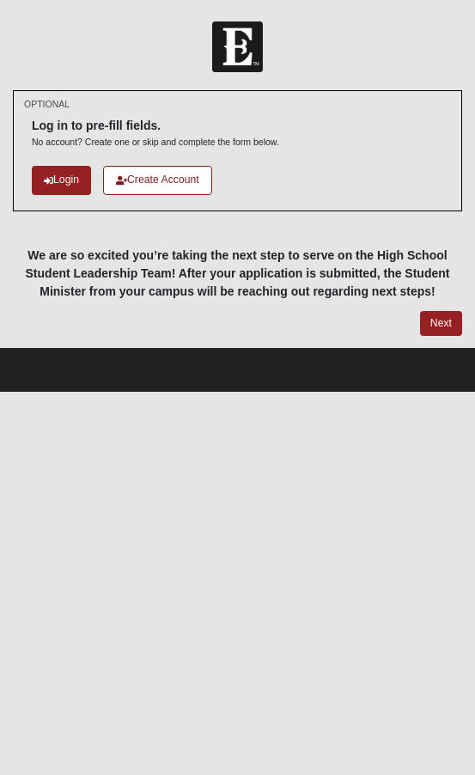 Image resolution: width=475 pixels, height=775 pixels. What do you see at coordinates (157, 180) in the screenshot?
I see `a: Create Account` at bounding box center [157, 180].